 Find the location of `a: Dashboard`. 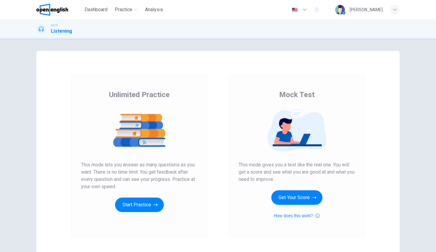

a: Dashboard is located at coordinates (96, 10).